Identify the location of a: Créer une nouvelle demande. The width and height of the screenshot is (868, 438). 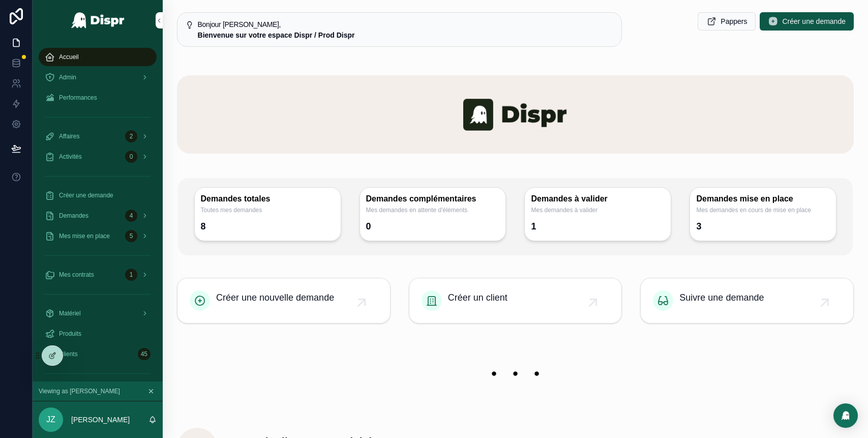
(284, 301).